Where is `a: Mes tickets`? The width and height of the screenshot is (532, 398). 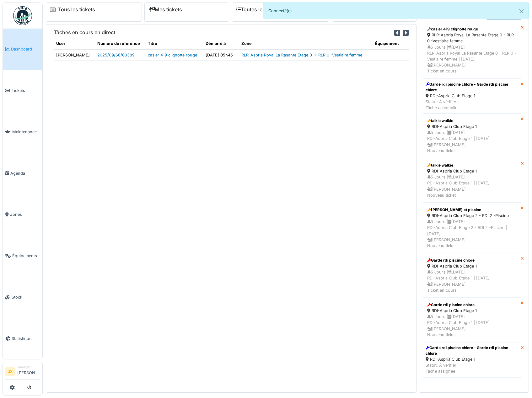 a: Mes tickets is located at coordinates (165, 10).